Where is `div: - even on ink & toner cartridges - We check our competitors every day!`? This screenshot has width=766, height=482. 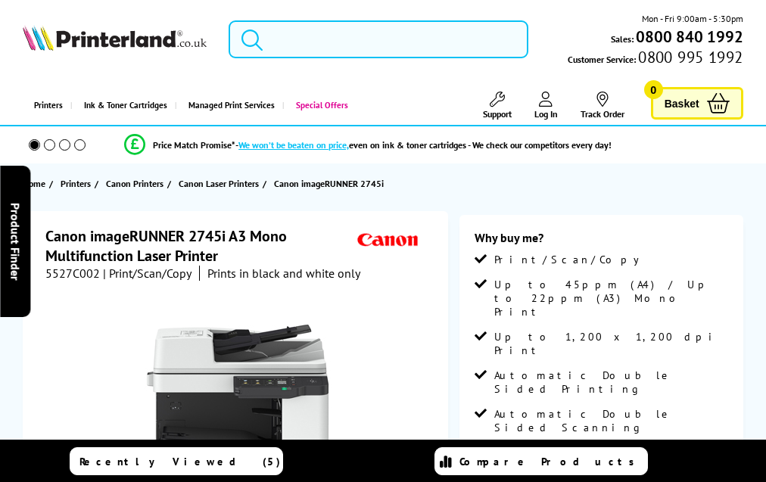
div: - even on ink & toner cartridges - We check our competitors every day! is located at coordinates (423, 145).